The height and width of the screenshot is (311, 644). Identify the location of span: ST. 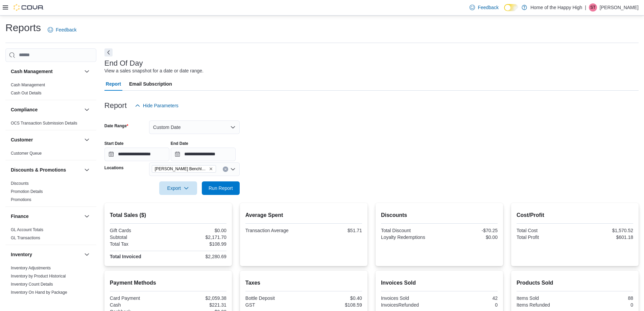
(593, 7).